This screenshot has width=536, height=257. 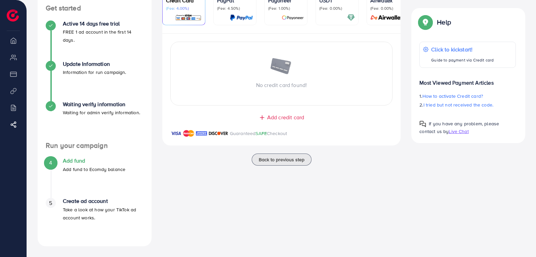 What do you see at coordinates (235, 8) in the screenshot?
I see `p: (Fee: 4.50%)` at bounding box center [235, 8].